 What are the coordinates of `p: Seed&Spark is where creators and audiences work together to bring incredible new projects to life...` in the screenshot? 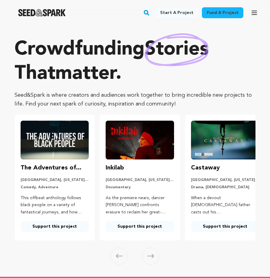 It's located at (135, 100).